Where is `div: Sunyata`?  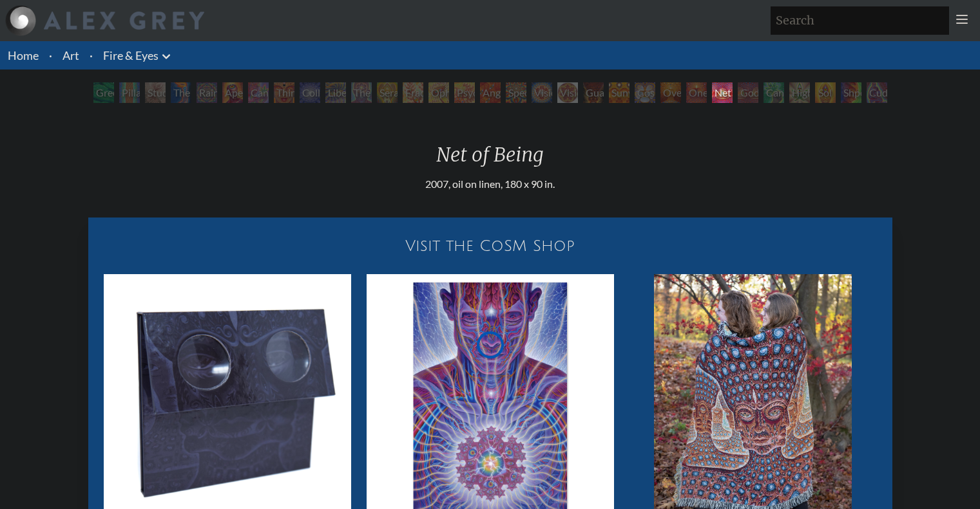 div: Sunyata is located at coordinates (619, 93).